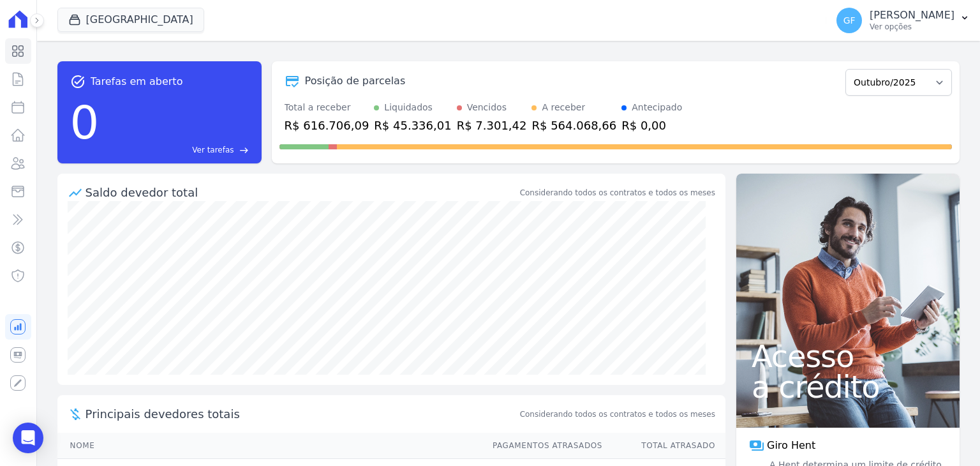  What do you see at coordinates (28, 438) in the screenshot?
I see `div: Open Intercom Messenger` at bounding box center [28, 438].